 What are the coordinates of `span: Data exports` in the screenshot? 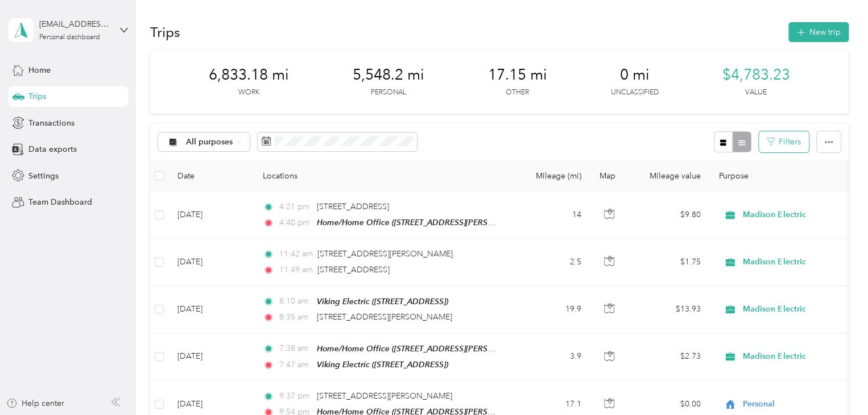 It's located at (53, 149).